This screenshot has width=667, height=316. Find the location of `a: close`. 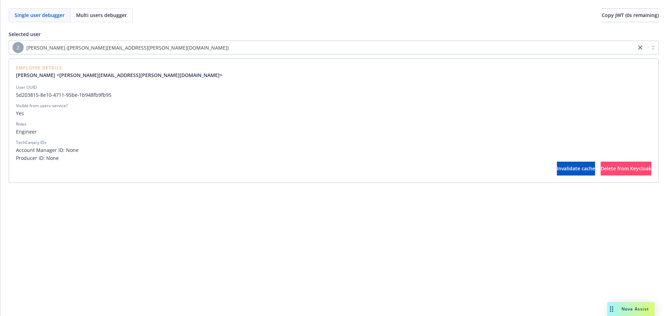

a: close is located at coordinates (640, 48).